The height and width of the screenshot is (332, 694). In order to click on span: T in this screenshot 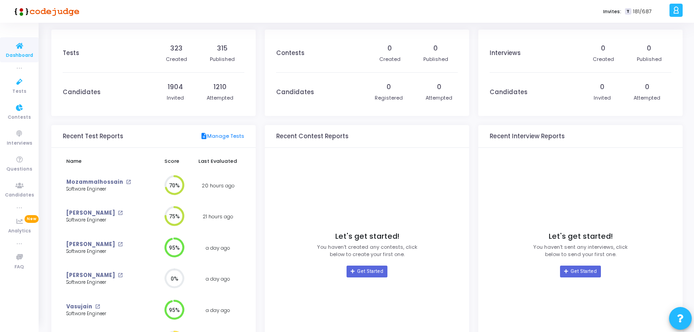, I will do `click(628, 11)`.